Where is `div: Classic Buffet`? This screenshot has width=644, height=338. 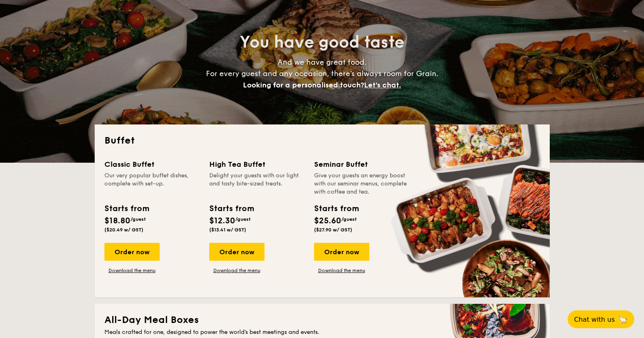
div: Classic Buffet is located at coordinates (152, 164).